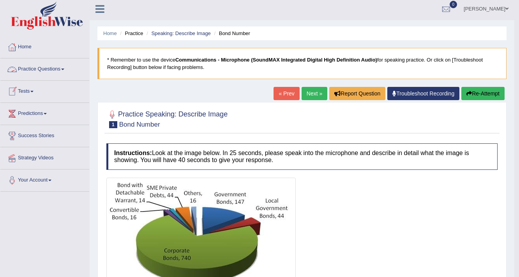  I want to click on a: Success Stories, so click(45, 135).